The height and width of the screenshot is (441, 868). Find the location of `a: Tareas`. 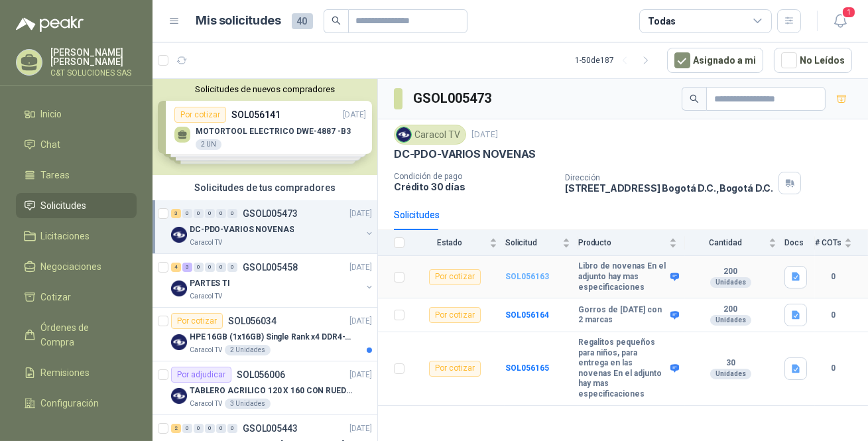

a: Tareas is located at coordinates (76, 175).